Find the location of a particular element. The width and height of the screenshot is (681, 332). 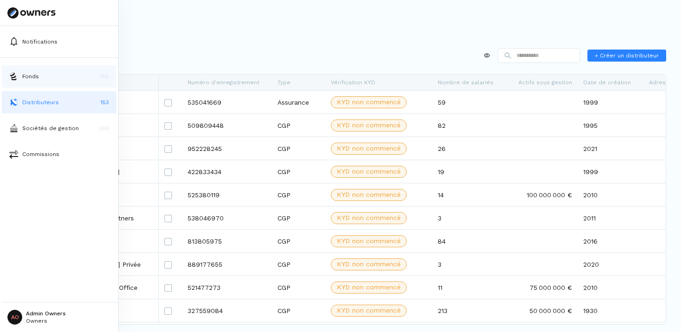

div: 538046970 is located at coordinates (227, 218).